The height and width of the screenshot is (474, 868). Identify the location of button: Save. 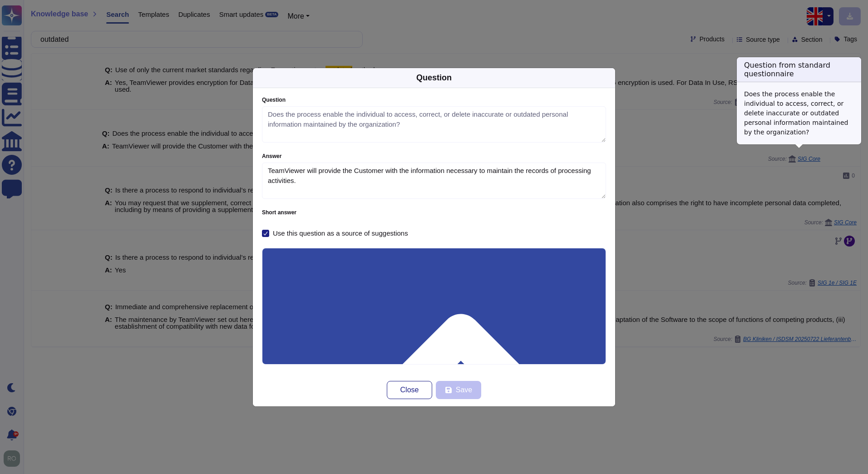
(459, 390).